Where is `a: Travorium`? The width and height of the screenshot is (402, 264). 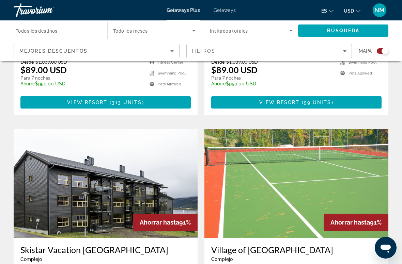 a: Travorium is located at coordinates (48, 10).